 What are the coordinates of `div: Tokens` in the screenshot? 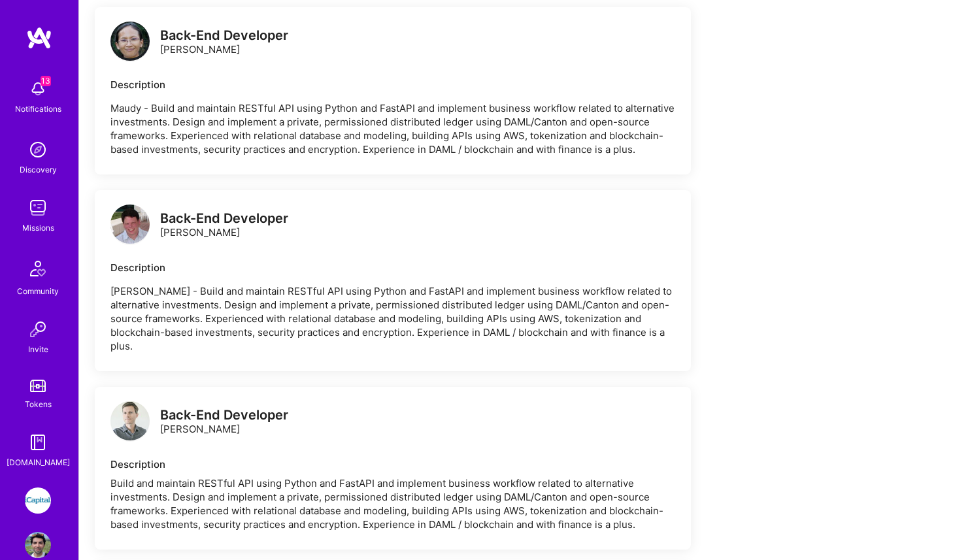 It's located at (38, 403).